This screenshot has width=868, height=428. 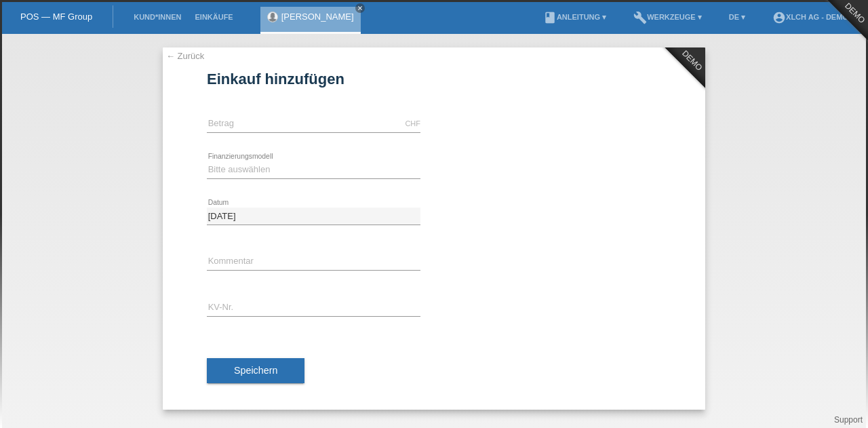 I want to click on a: Support, so click(x=849, y=420).